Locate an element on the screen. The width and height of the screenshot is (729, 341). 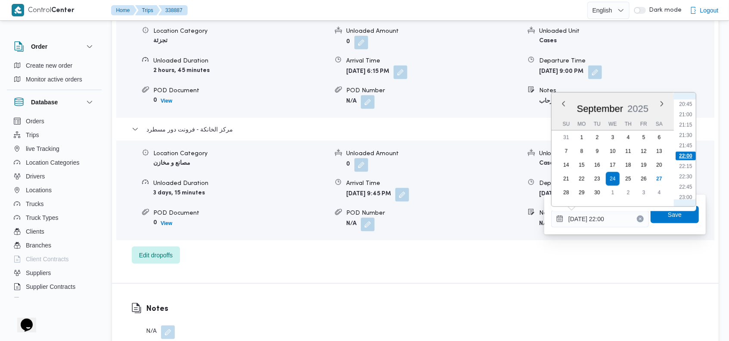
div: day-26 is located at coordinates (644, 179).